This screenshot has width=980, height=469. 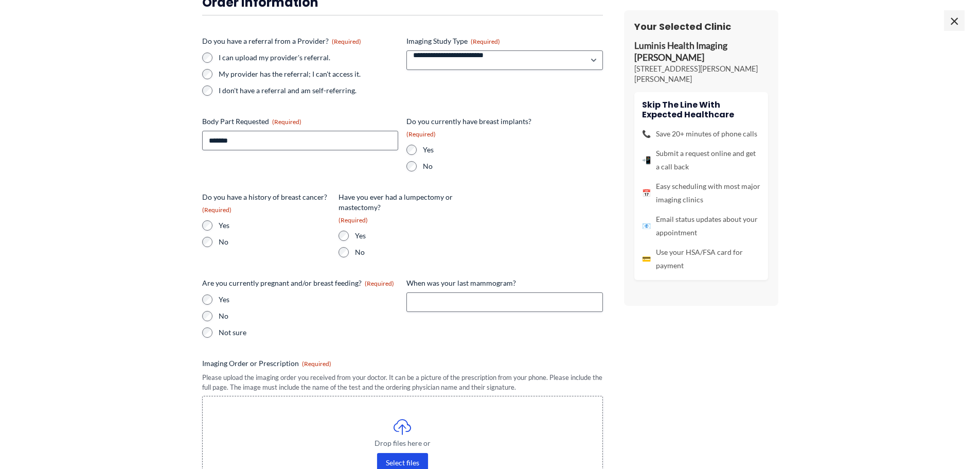 What do you see at coordinates (701, 110) in the screenshot?
I see `h4: Skip the line with Expected Healthcare` at bounding box center [701, 110].